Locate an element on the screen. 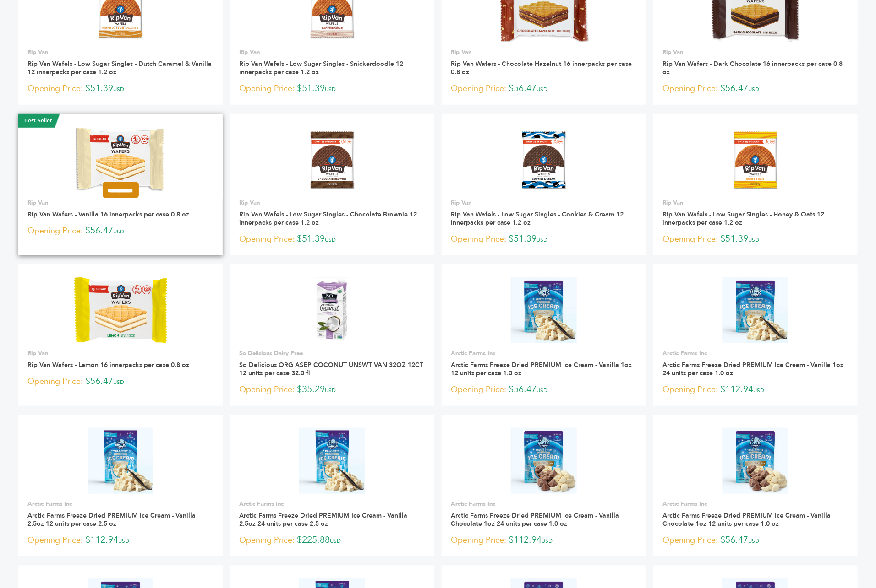 The height and width of the screenshot is (588, 876). img: Arctic Farms Freeze Dried PREMIUM Ice Cream - Vanilla 2.5oz 24 units per case 2.5 oz is located at coordinates (332, 461).